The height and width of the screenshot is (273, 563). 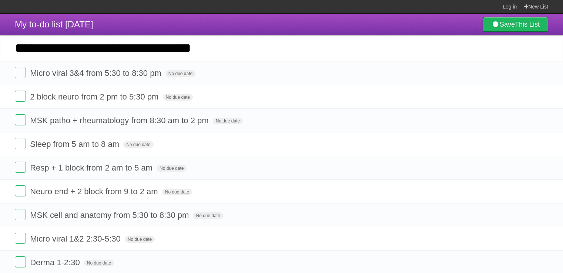 I want to click on span: Sleep from 5 am to 8 am, so click(x=76, y=144).